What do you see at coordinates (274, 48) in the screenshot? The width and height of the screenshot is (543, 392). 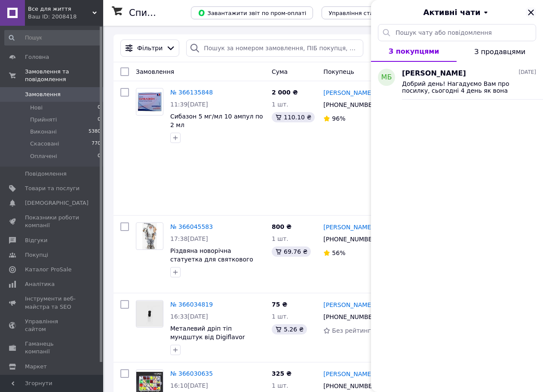 I see `input: Пошук за номером замовлення, ПІБ покупця, номером телефону, Email, номером накладної` at bounding box center [274, 48].